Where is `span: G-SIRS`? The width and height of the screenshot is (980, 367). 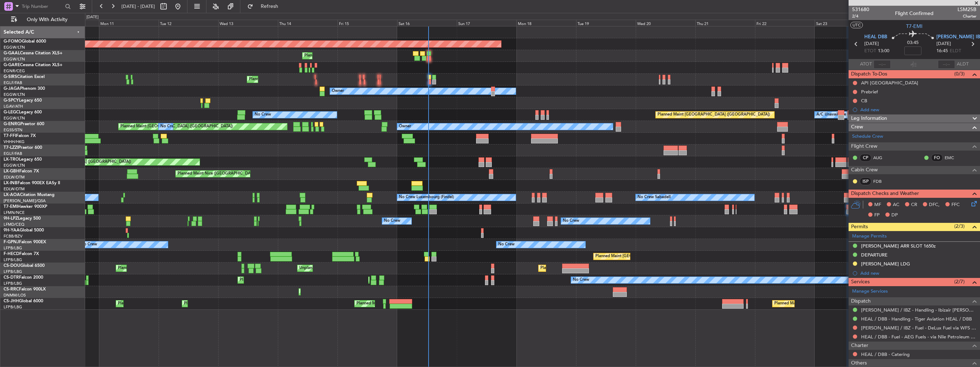 span: G-SIRS is located at coordinates (10, 77).